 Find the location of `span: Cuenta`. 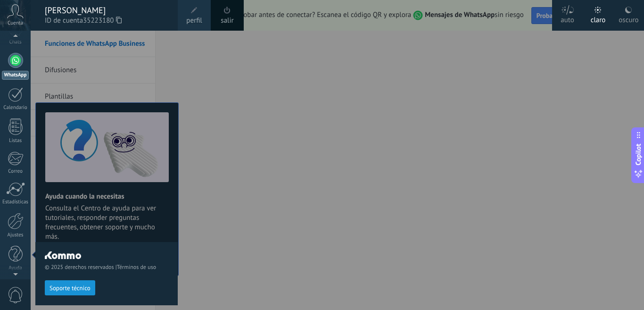

span: Cuenta is located at coordinates (15, 23).